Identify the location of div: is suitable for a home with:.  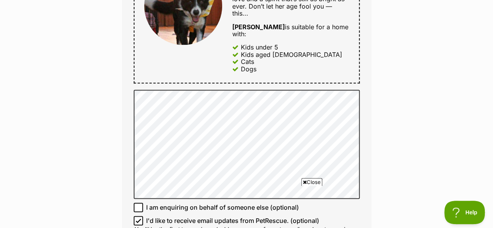
(291, 30).